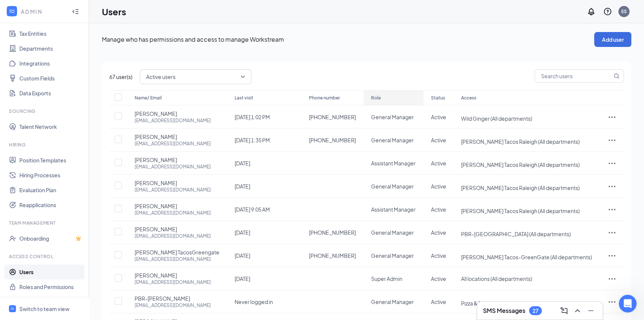 This screenshot has height=320, width=644. Describe the element at coordinates (496, 279) in the screenshot. I see `span: All locations (All departments)` at that location.